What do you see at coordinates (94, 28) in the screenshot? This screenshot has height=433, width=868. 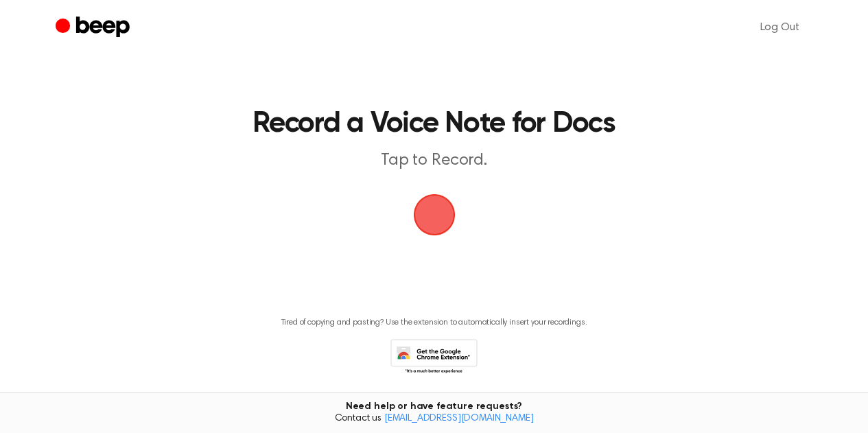 I see `a: Beep` at bounding box center [94, 28].